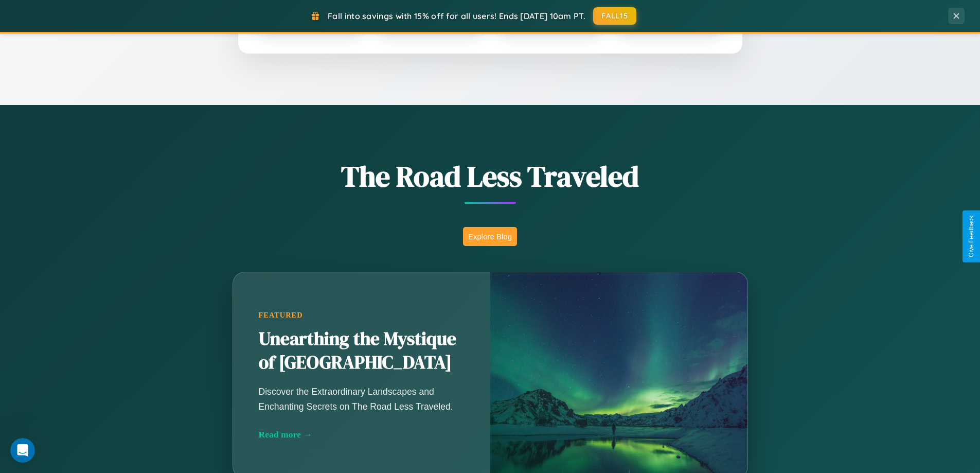 This screenshot has height=473, width=980. I want to click on button: FALL15, so click(614, 16).